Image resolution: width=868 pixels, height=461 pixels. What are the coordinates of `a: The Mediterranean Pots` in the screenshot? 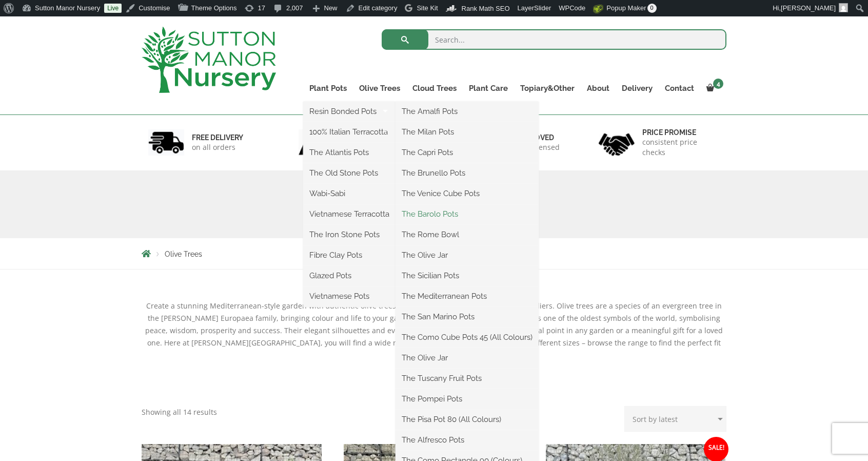 It's located at (467, 296).